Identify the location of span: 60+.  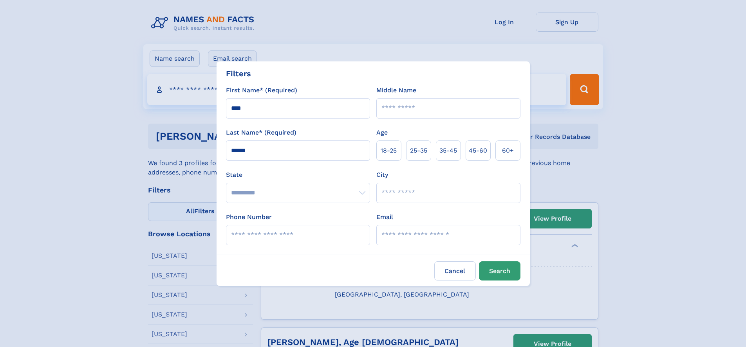
(508, 151).